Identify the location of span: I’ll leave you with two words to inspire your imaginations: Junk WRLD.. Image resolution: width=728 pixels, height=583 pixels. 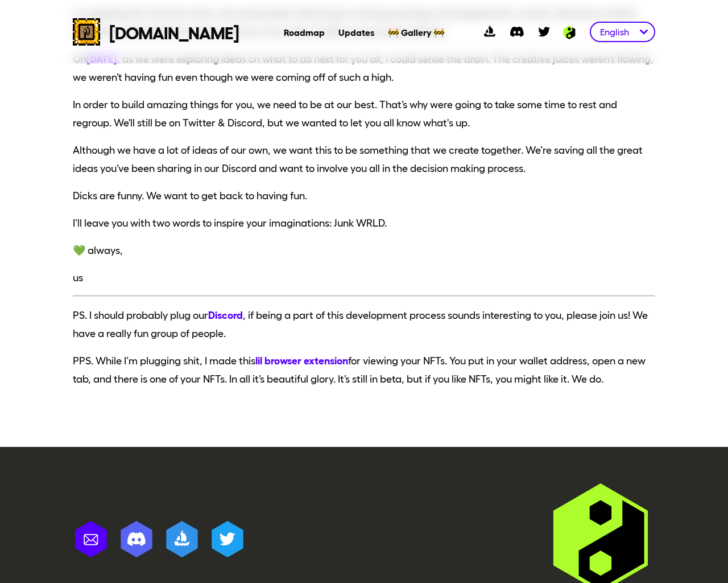
(364, 222).